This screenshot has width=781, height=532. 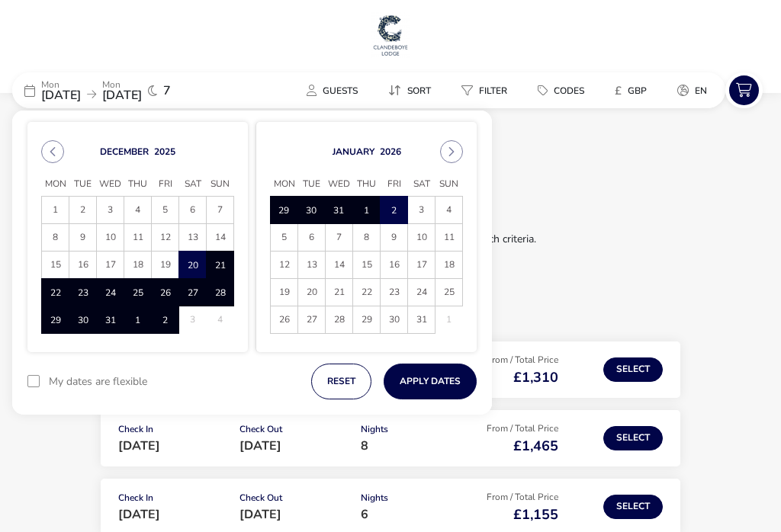 I want to click on span: 10, so click(x=420, y=237).